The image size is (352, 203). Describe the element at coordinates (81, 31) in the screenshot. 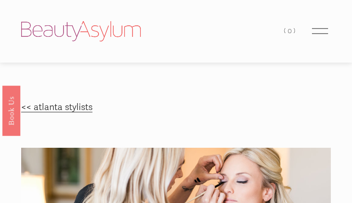

I see `img: Beauty Asylum | Bridal Hair &amp; Makeup Charlotte &amp; Atlanta` at that location.